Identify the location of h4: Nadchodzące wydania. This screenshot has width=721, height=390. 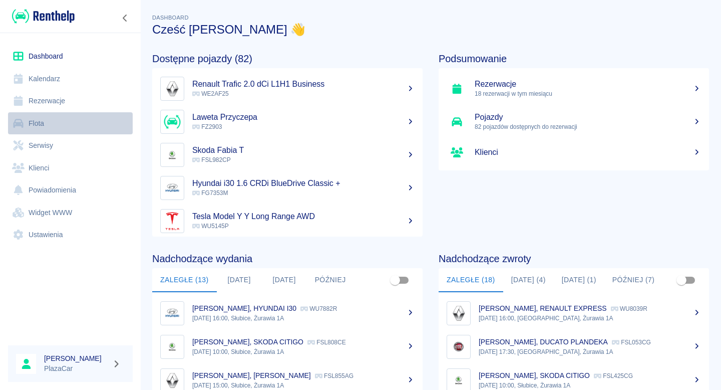
(287, 258).